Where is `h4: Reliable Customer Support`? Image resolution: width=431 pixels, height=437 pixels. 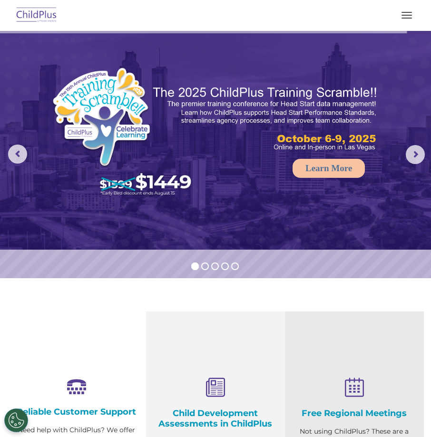 h4: Reliable Customer Support is located at coordinates (77, 412).